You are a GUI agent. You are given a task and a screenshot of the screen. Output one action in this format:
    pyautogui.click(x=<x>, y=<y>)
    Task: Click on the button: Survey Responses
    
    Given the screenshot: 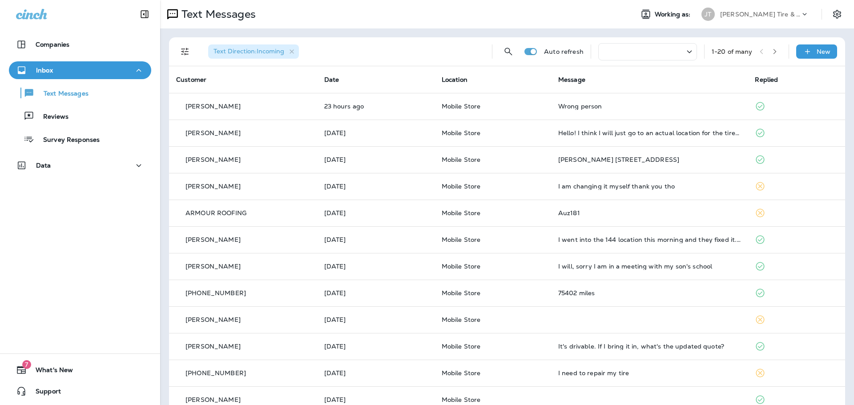 What is the action you would take?
    pyautogui.click(x=80, y=139)
    